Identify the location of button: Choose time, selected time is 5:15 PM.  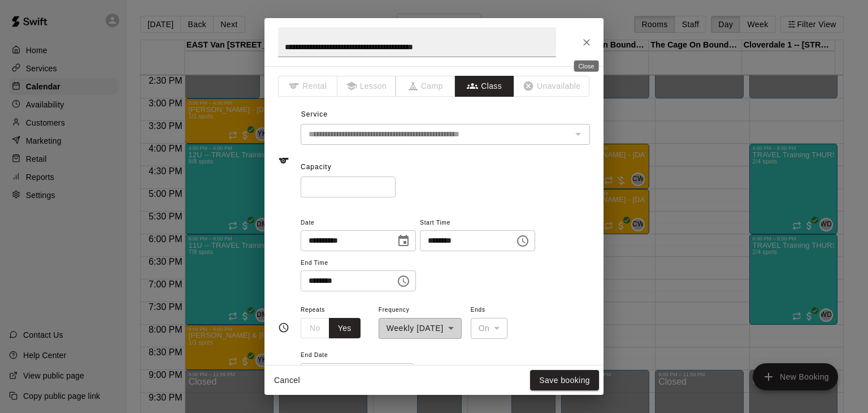
(522, 241).